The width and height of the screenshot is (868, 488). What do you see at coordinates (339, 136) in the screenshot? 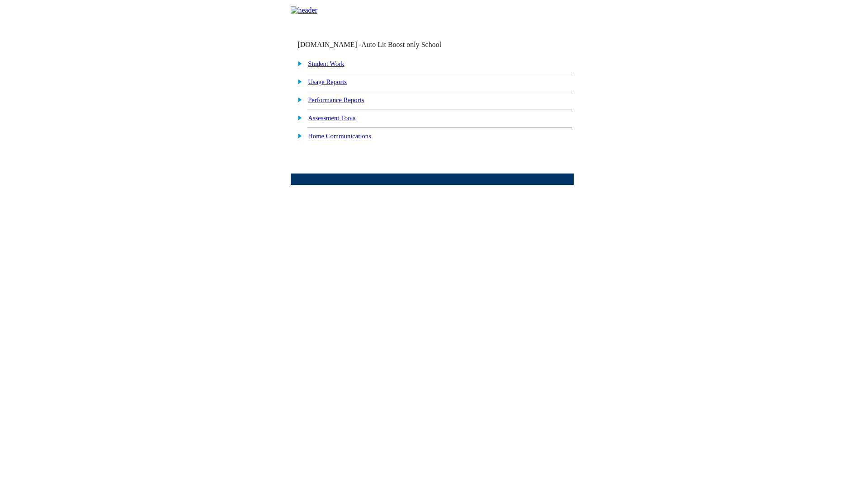
I see `a: Home Communications` at bounding box center [339, 136].